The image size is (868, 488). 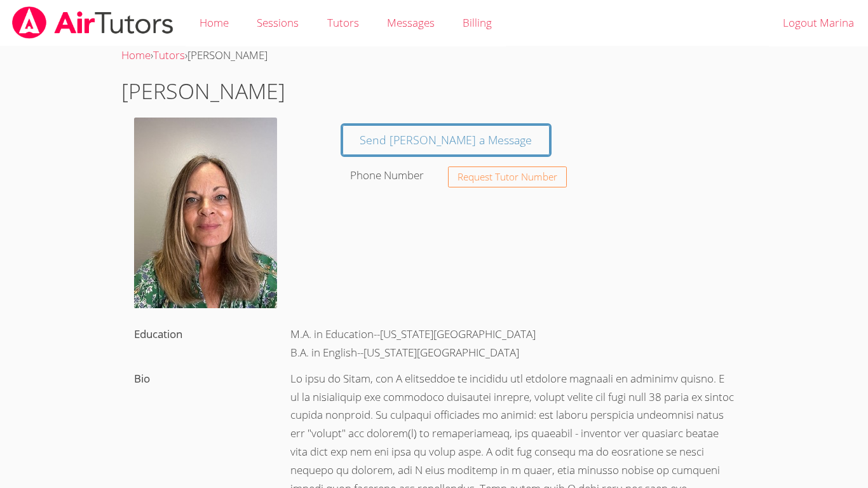 I want to click on a: Tutors, so click(x=169, y=55).